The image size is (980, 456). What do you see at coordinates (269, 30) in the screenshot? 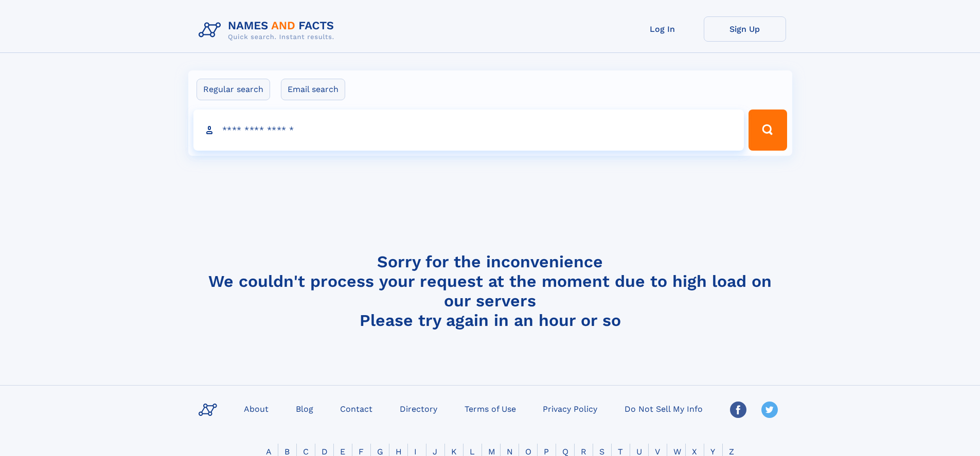
I see `img: Logo Names and Facts` at bounding box center [269, 30].